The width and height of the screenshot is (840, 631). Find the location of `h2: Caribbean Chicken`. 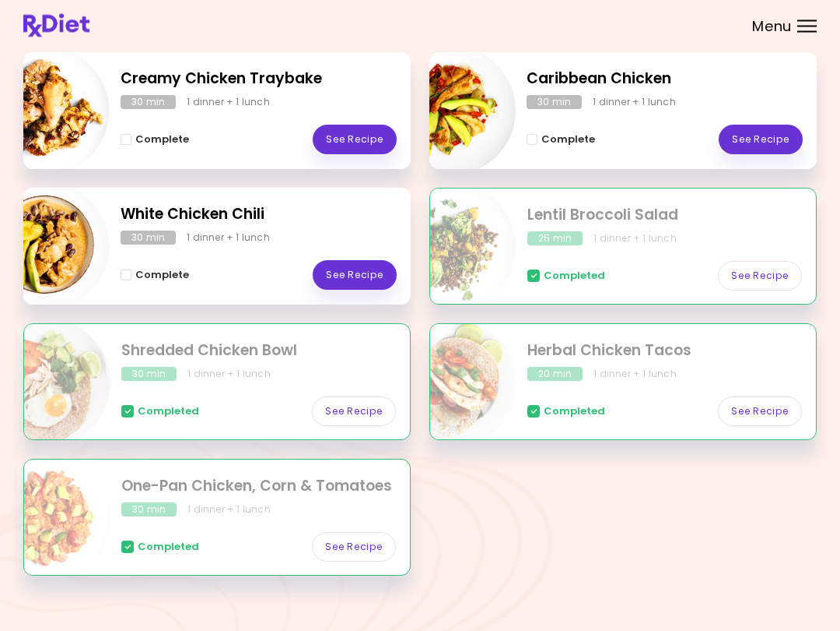

h2: Caribbean Chicken is located at coordinates (665, 80).